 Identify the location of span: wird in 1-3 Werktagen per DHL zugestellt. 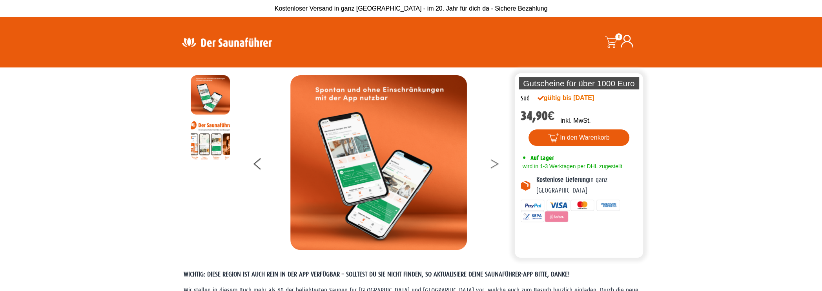
(571, 166).